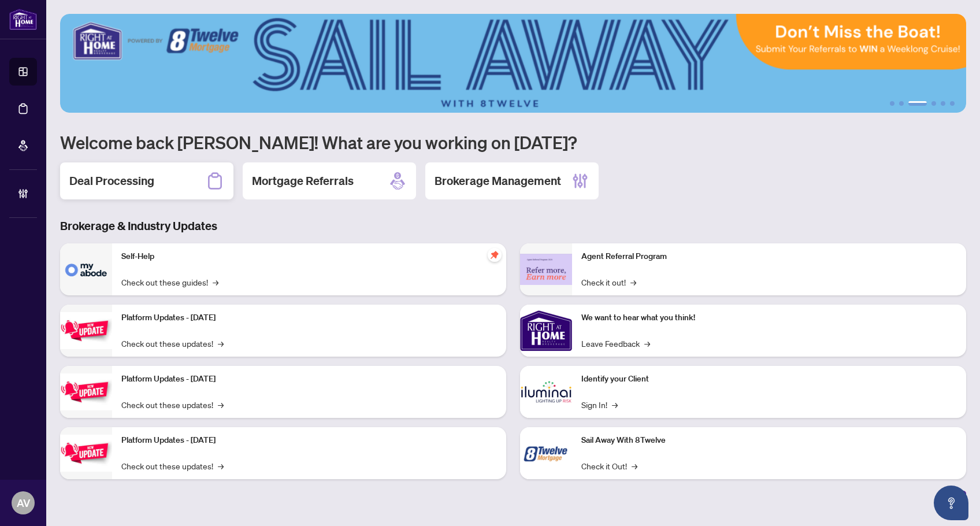  What do you see at coordinates (616, 343) in the screenshot?
I see `a: Leave Feedback→` at bounding box center [616, 343].